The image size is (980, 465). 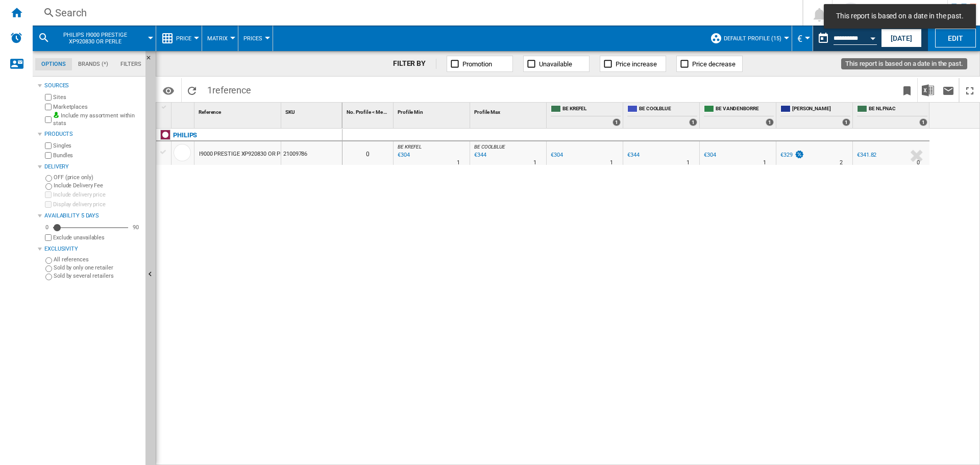 I want to click on label: Include my assortment within stats, so click(x=97, y=119).